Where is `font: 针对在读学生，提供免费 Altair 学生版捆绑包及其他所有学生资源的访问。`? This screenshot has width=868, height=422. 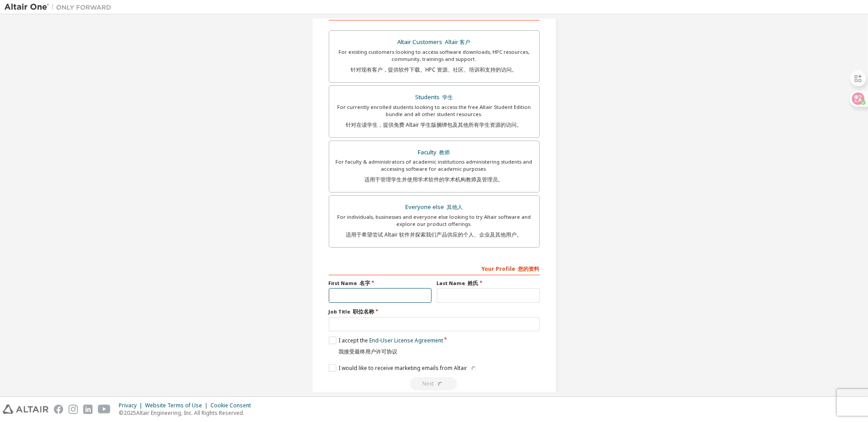 font: 针对在读学生，提供免费 Altair 学生版捆绑包及其他所有学生资源的访问。 is located at coordinates (435, 124).